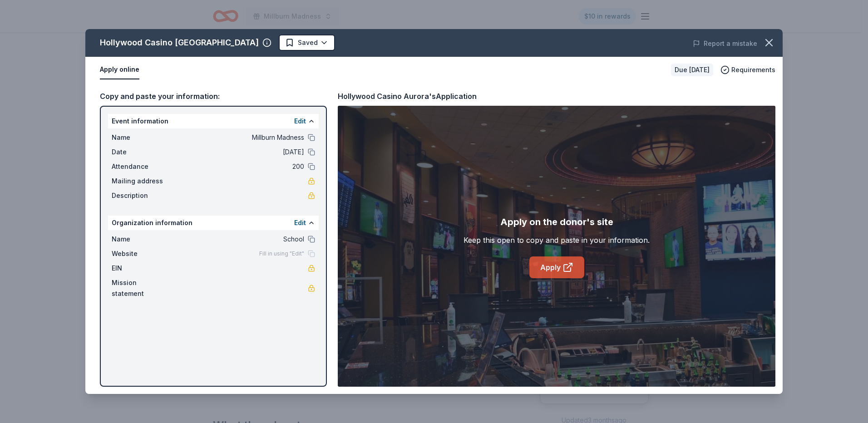  Describe the element at coordinates (725, 43) in the screenshot. I see `button: Report a mistake` at that location.